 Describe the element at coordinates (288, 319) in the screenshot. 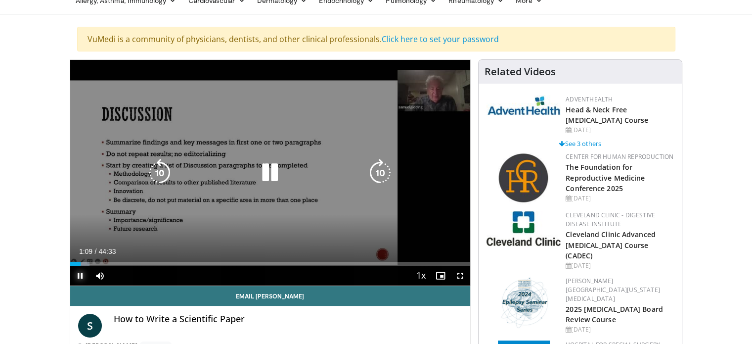

I see `h4: How to Write a Scientific Paper` at that location.